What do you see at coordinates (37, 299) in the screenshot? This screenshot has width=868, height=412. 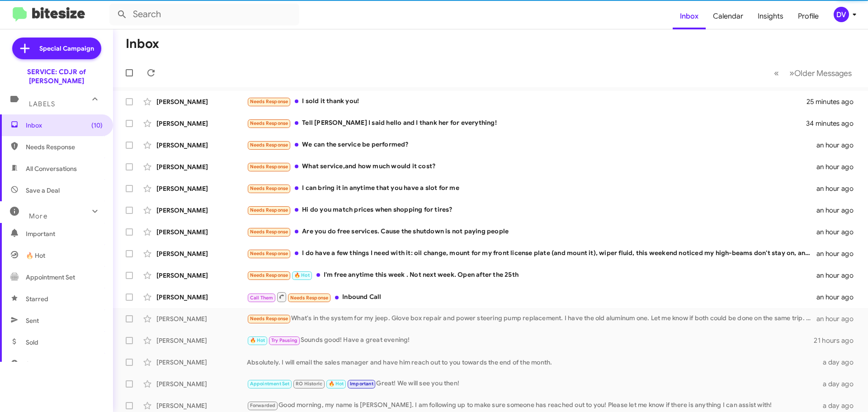 I see `span: Starred` at bounding box center [37, 299].